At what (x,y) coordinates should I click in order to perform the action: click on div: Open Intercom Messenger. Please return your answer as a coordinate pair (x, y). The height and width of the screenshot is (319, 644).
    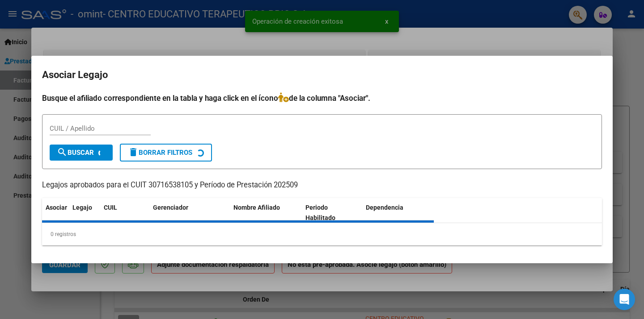
    Looking at the image, I should click on (624, 300).